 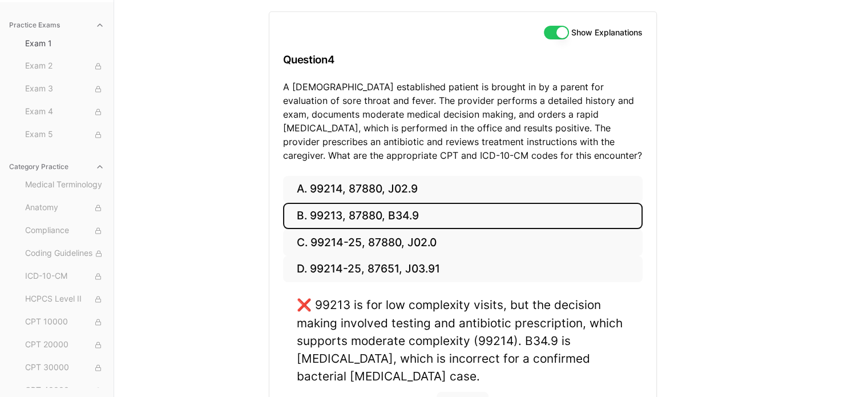 What do you see at coordinates (65, 367) in the screenshot?
I see `span: CPT 30000` at bounding box center [65, 367].